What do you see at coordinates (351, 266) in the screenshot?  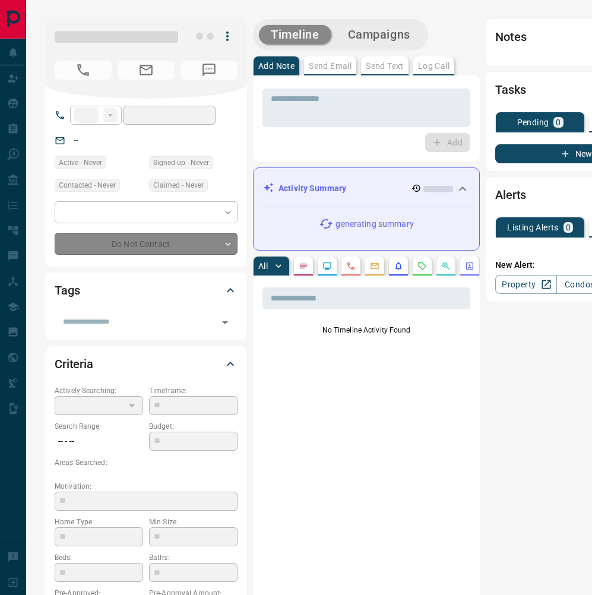 I see `svg: Calls` at bounding box center [351, 266].